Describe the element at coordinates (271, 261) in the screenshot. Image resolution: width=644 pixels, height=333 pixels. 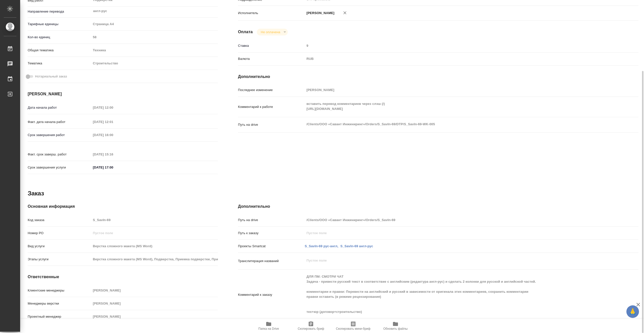
I see `p: Транслитерация названий` at that location.